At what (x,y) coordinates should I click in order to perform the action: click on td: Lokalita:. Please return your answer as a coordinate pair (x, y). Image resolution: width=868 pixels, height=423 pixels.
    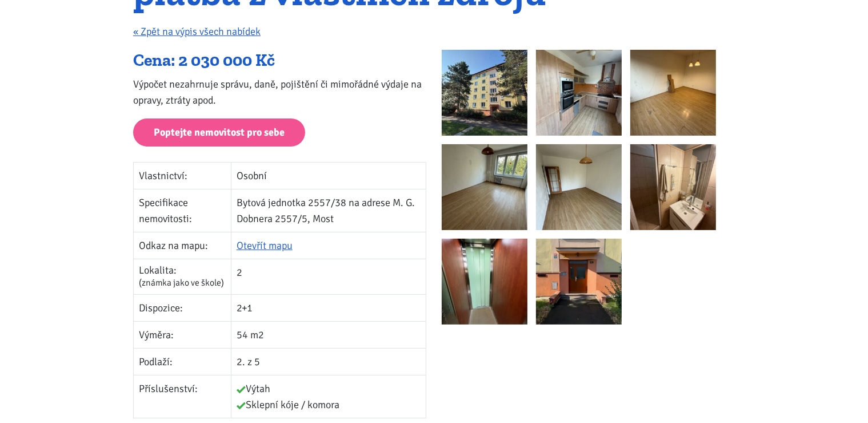
    Looking at the image, I should click on (182, 276).